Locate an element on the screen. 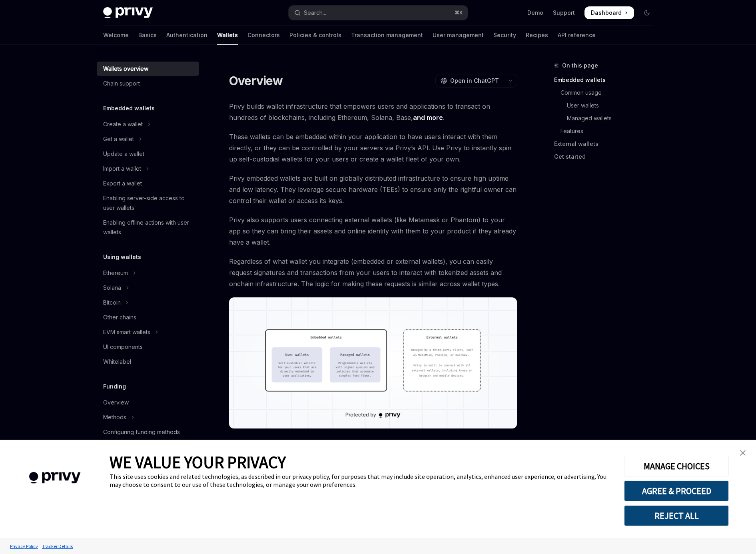  button: Toggle Solana section is located at coordinates (148, 288).